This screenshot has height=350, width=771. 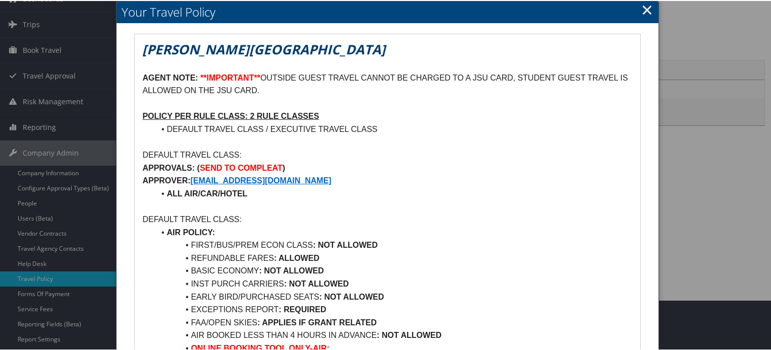 I want to click on li: AIR BOOKED LESS THAN 4 HOURS IN ADVANCE, so click(x=393, y=335).